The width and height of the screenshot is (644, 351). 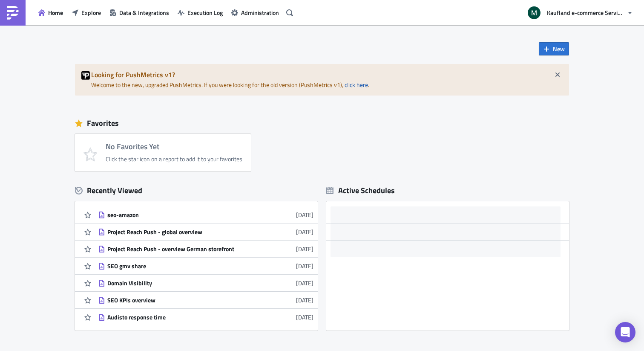 I want to click on time: 2025-06-30T12:55:34Z, so click(x=305, y=231).